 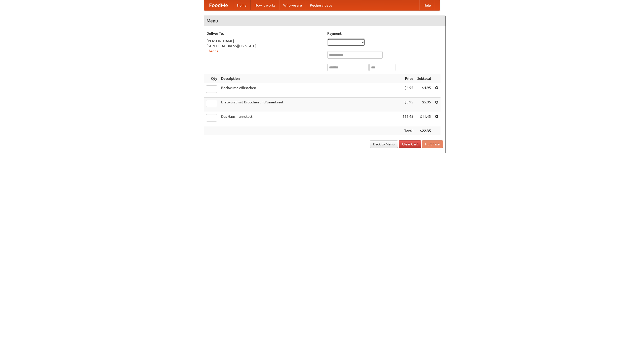 I want to click on a: Who we are, so click(x=293, y=5).